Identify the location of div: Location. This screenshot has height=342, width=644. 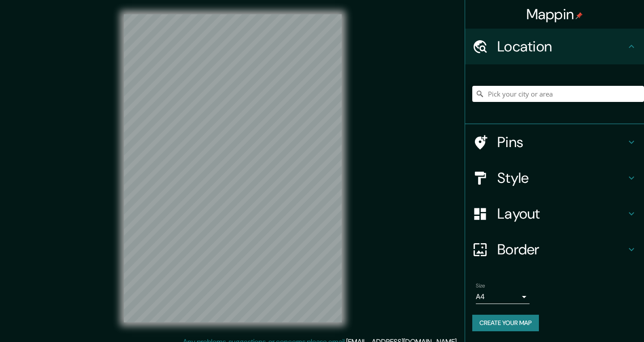
(554, 46).